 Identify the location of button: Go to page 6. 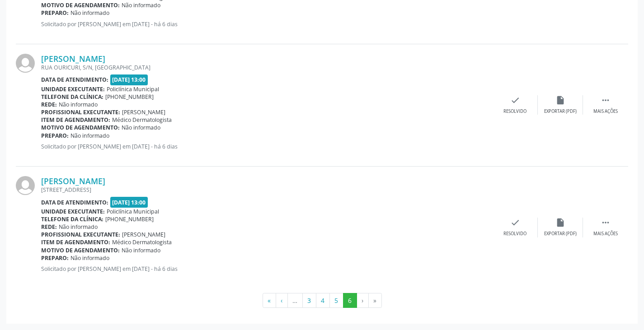
(350, 301).